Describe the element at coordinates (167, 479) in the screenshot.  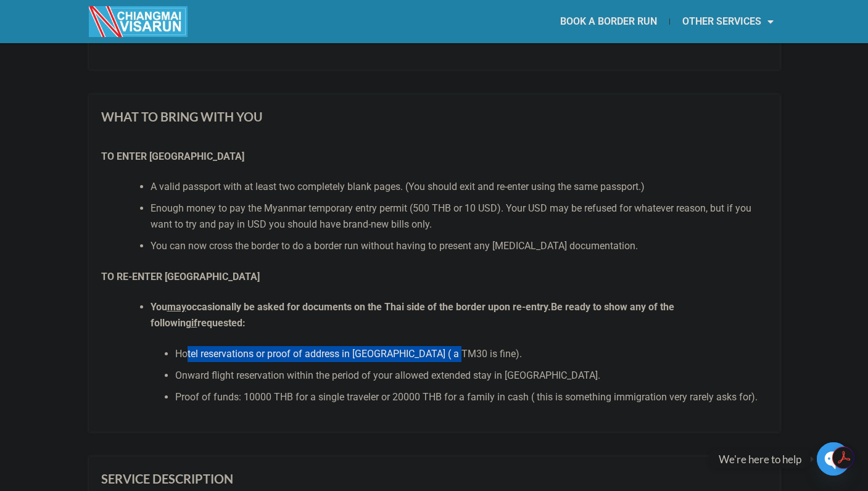
I see `strong: SERVICE DESCRIPTION` at that location.